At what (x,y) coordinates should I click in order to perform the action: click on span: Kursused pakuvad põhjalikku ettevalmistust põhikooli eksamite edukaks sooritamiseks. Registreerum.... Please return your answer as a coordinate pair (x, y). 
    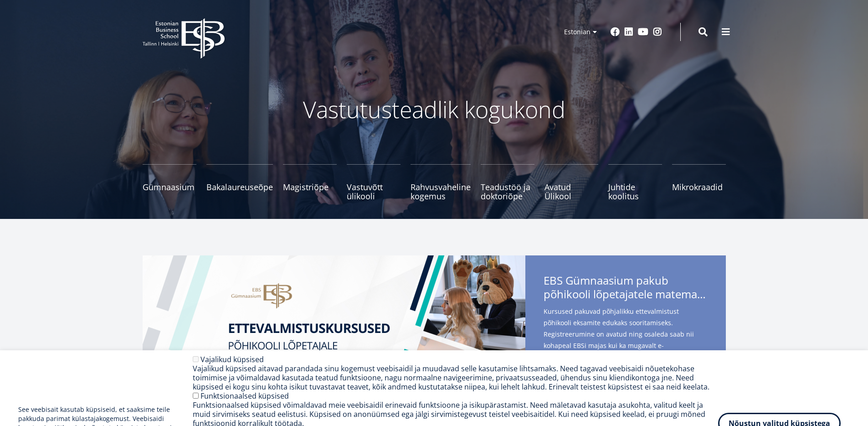
    Looking at the image, I should click on (625, 341).